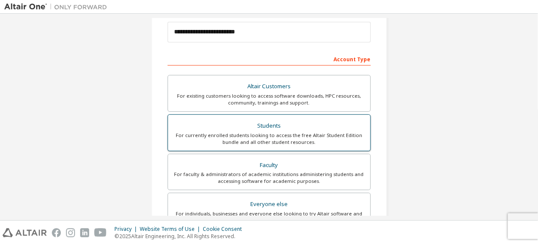 The image size is (538, 245). What do you see at coordinates (127, 229) in the screenshot?
I see `div: Privacy` at bounding box center [127, 229].